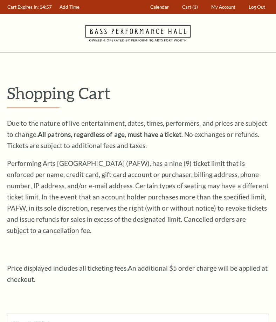 The width and height of the screenshot is (276, 322). What do you see at coordinates (138, 274) in the screenshot?
I see `p: Price displayed includes all ticketing fees.` at bounding box center [138, 274].